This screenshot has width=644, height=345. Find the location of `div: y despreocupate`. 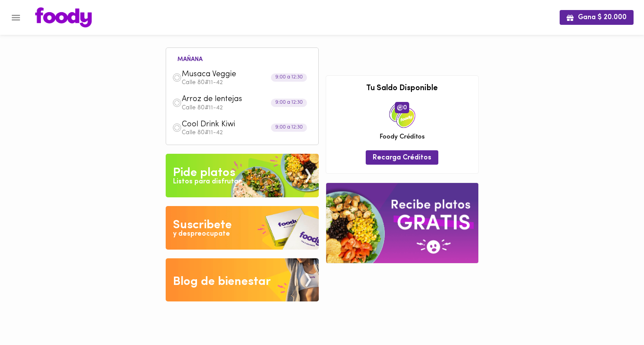

div: y despreocupate is located at coordinates (201, 234).